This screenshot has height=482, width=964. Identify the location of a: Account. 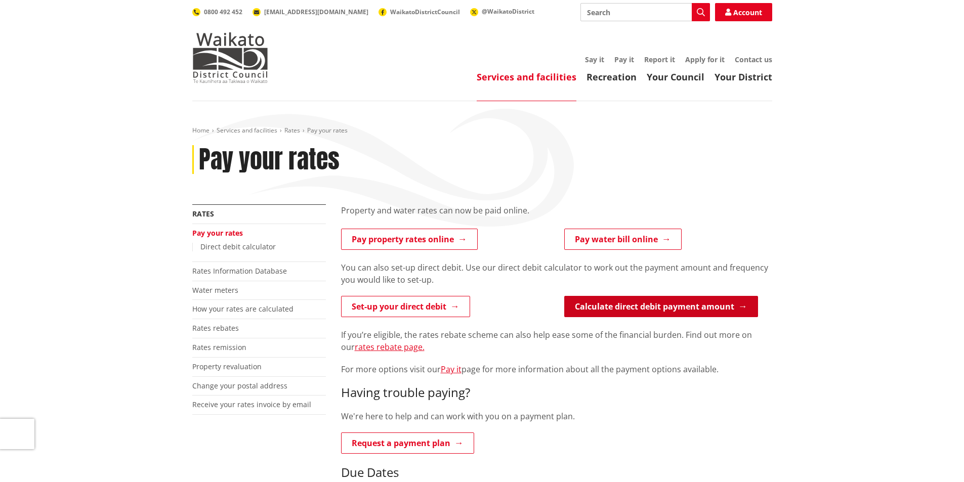
(743, 12).